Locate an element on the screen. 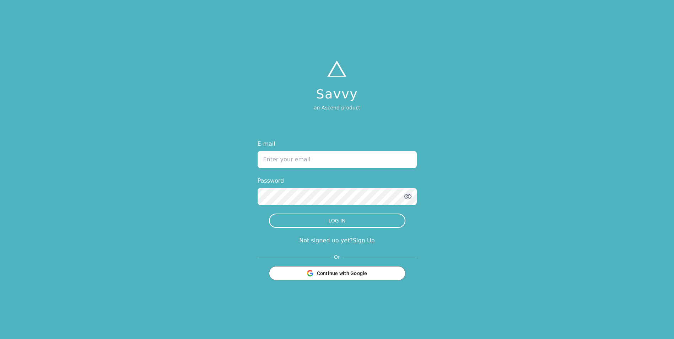  button: Continue with Google is located at coordinates (337, 273).